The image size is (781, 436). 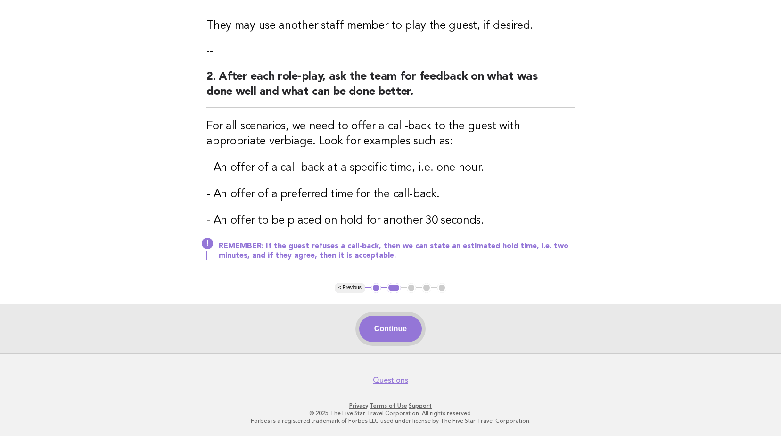 I want to click on a: Questions, so click(x=390, y=380).